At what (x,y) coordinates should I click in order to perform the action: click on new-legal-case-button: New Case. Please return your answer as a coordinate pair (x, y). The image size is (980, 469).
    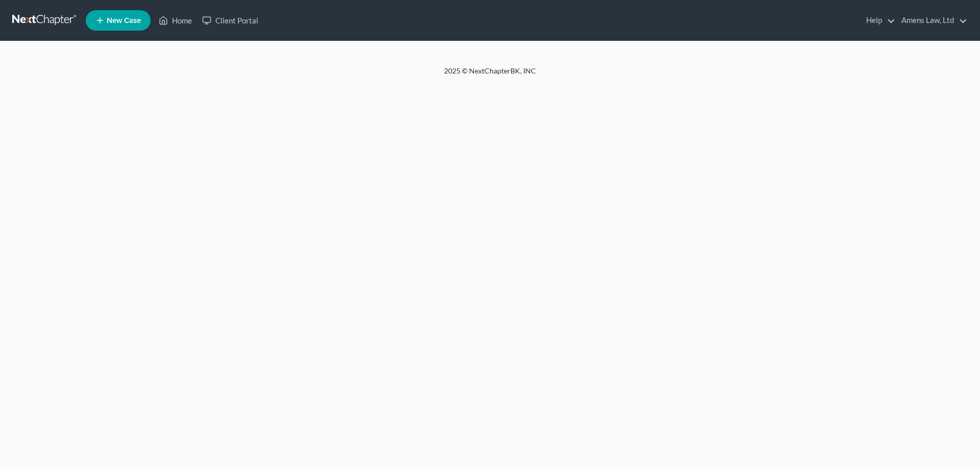
    Looking at the image, I should click on (118, 20).